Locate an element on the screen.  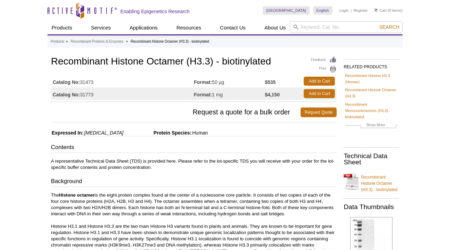
li: Recombinant Histone Octamer (H3.3) - biotinylated is located at coordinates (170, 41).